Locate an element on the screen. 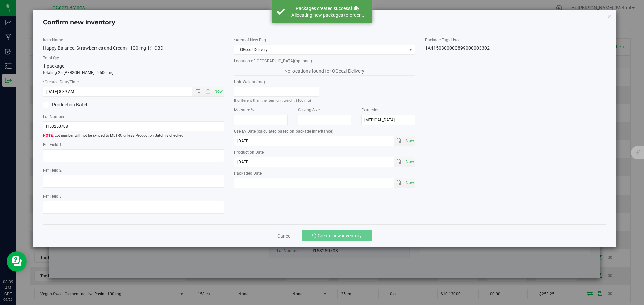 This screenshot has width=644, height=305. label: Packaged Date is located at coordinates (325, 174).